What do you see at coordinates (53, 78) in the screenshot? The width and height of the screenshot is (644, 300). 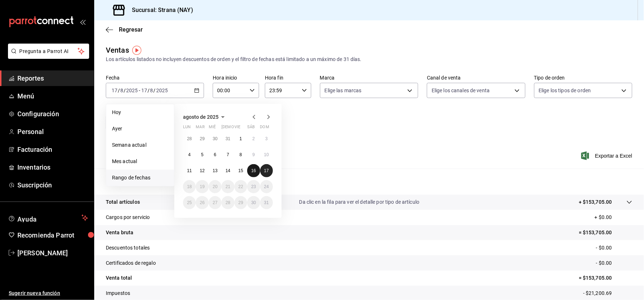 I see `span: Reportes` at bounding box center [53, 78].